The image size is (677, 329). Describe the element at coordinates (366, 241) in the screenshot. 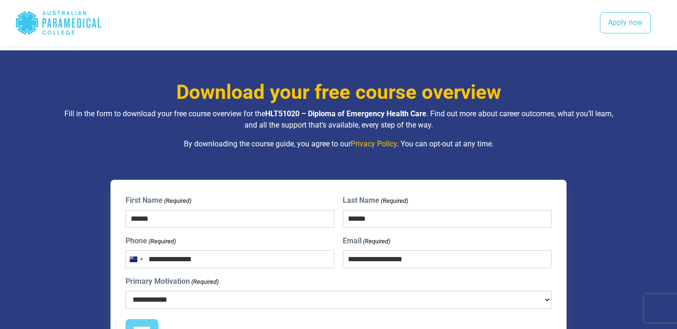

I see `label: Email` at that location.